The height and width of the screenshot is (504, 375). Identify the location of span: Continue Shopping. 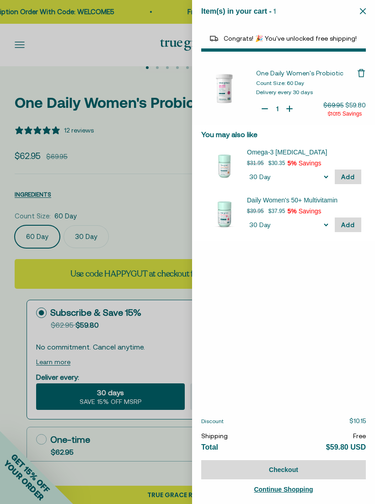
(283, 490).